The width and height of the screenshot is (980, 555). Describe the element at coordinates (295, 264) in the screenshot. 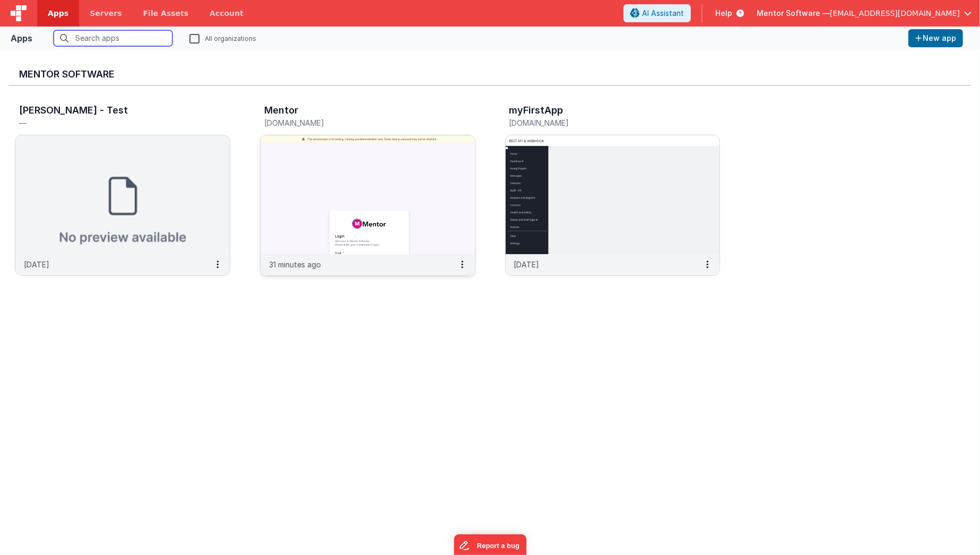

I see `p: 31 minutes ago` at that location.